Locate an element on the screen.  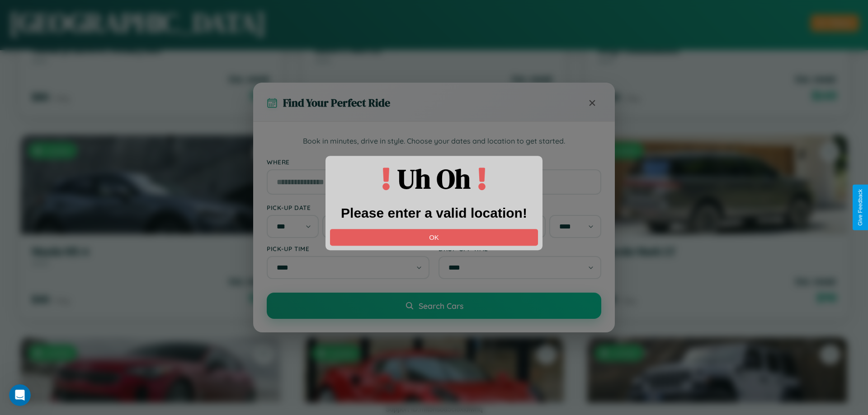
label: Drop-off Time is located at coordinates (520, 248).